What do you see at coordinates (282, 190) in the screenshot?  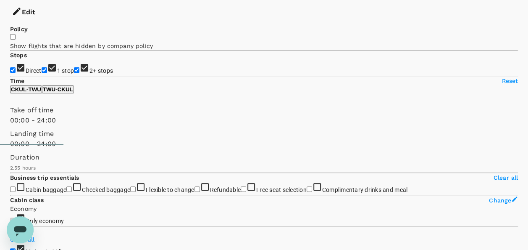 I see `span: Free seat selection` at bounding box center [282, 190].